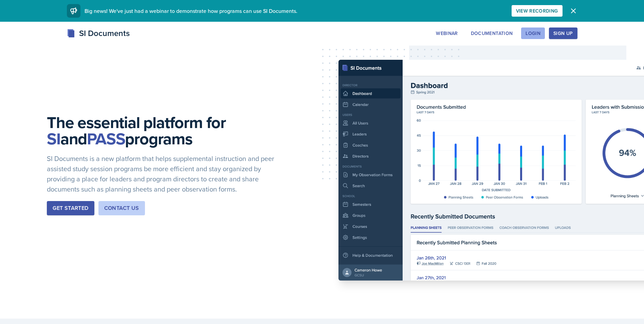  I want to click on div: Get Started, so click(70, 208).